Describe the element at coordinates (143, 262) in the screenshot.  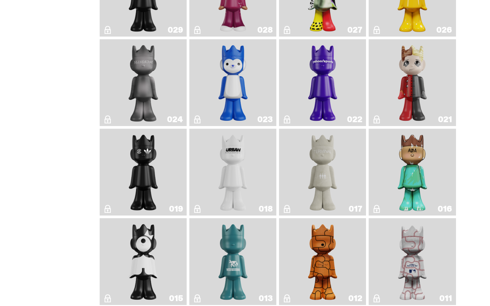
I see `a: Quest` at that location.